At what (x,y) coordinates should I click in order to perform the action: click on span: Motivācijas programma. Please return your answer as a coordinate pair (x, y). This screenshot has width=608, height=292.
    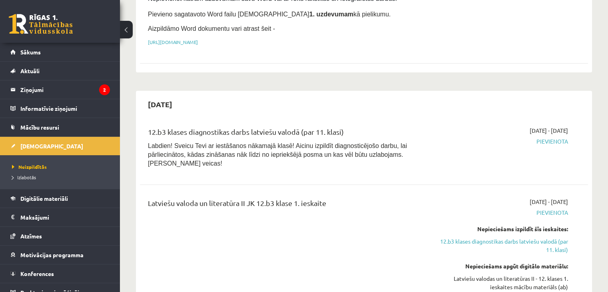
    Looking at the image, I should click on (52, 255).